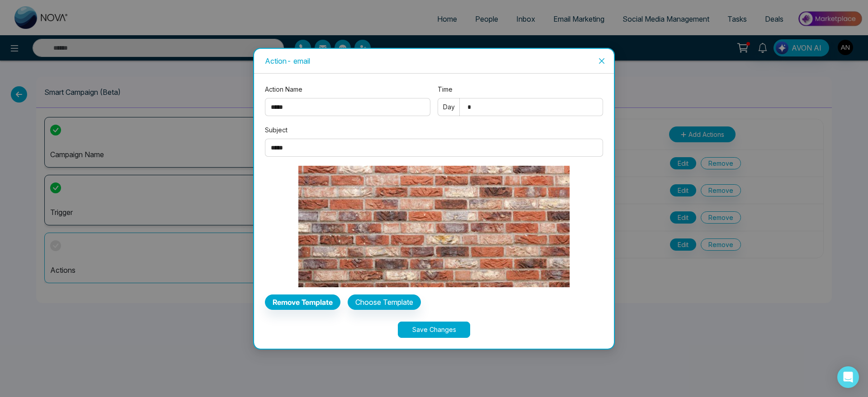  I want to click on label: Action Name, so click(348, 89).